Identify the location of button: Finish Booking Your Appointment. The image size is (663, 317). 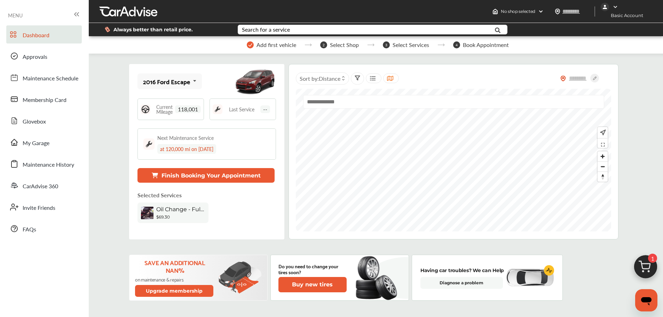
(206, 175).